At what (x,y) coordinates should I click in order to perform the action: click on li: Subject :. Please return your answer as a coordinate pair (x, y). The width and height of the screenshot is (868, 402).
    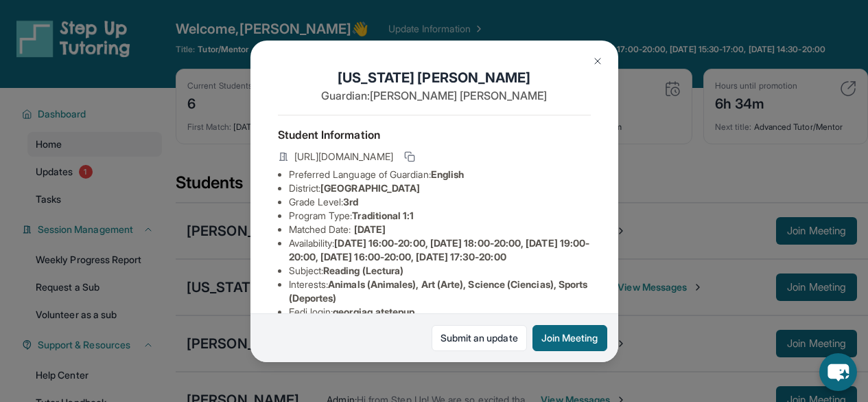
    Looking at the image, I should click on (439, 270).